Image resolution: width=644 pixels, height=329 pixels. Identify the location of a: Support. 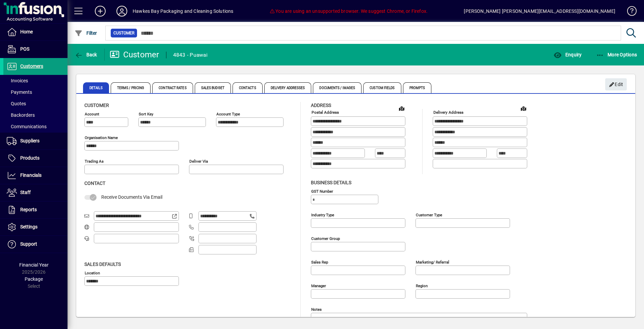
(36, 244).